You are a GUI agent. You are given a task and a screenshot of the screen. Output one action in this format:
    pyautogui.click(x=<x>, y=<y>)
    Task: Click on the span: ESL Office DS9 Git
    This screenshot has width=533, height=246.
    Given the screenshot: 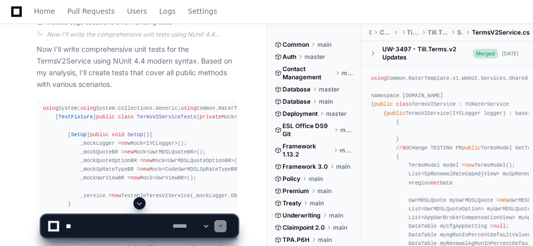 What is the action you would take?
    pyautogui.click(x=307, y=130)
    